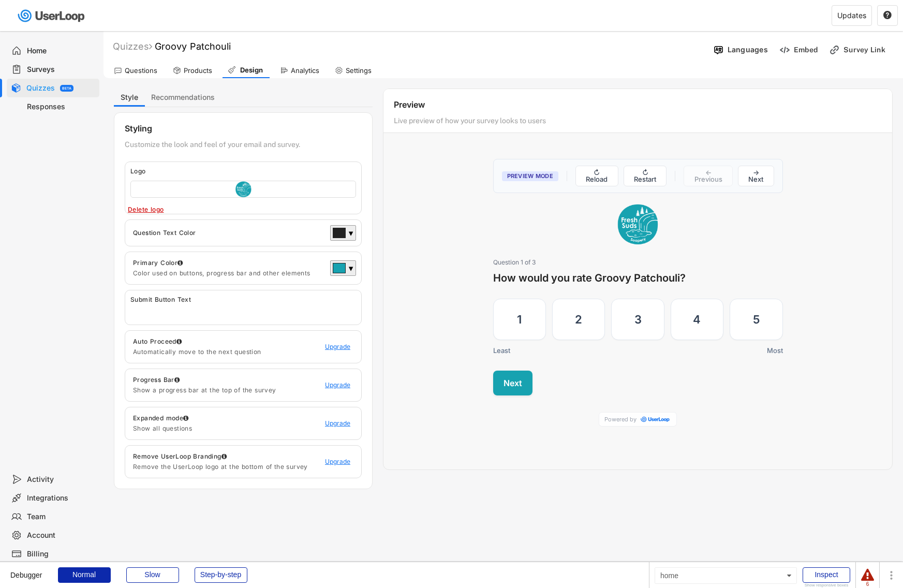  I want to click on div: Logo, so click(246, 172).